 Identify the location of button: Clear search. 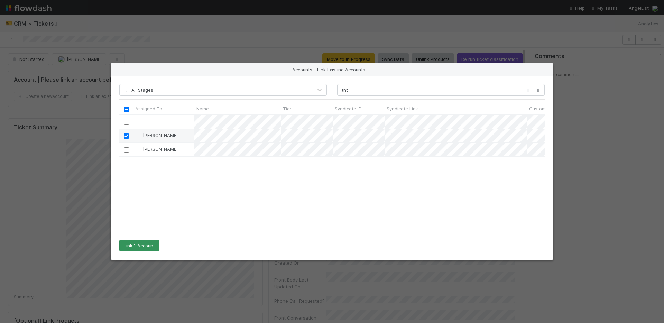
(528, 90).